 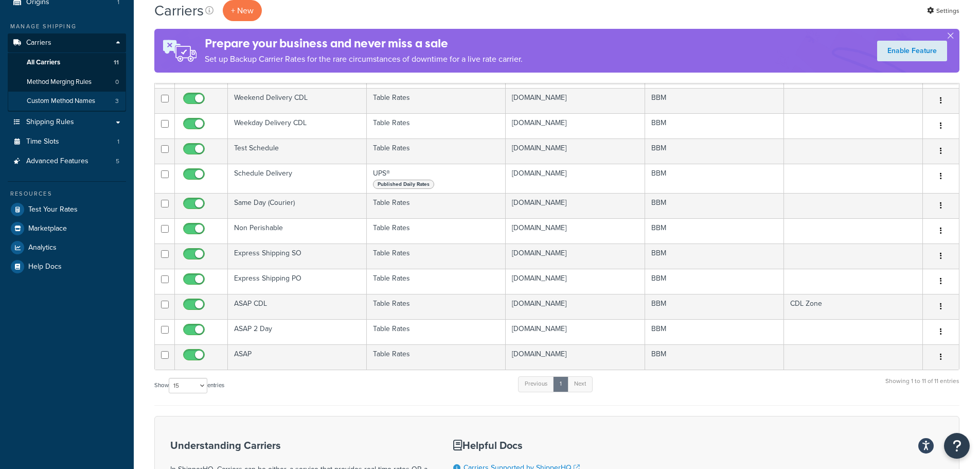 What do you see at coordinates (67, 27) in the screenshot?
I see `div: Manage Shipping` at bounding box center [67, 27].